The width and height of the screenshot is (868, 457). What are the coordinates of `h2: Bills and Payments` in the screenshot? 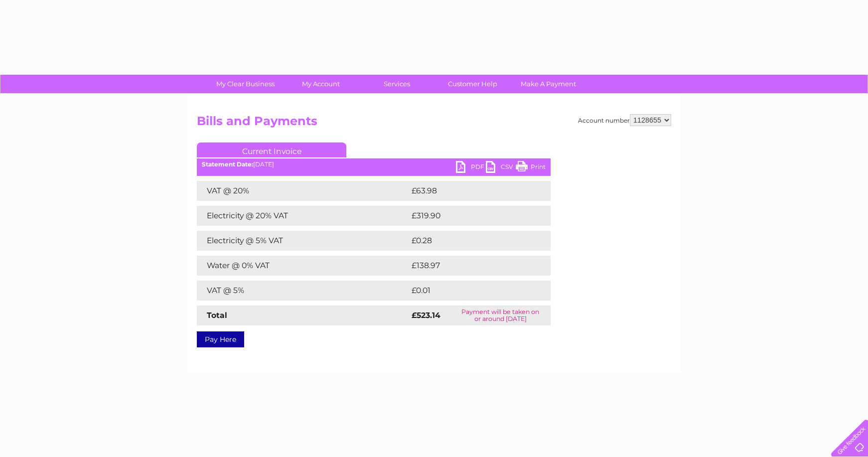 It's located at (434, 124).